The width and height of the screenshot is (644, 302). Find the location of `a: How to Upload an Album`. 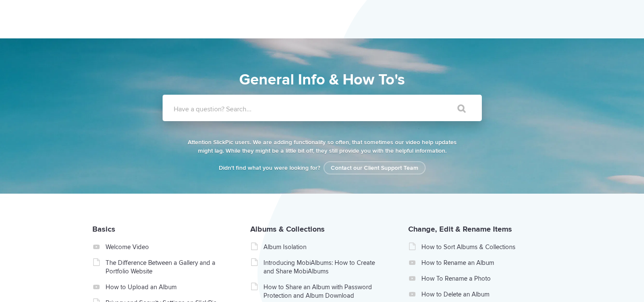

a: How to Upload an Album is located at coordinates (166, 287).